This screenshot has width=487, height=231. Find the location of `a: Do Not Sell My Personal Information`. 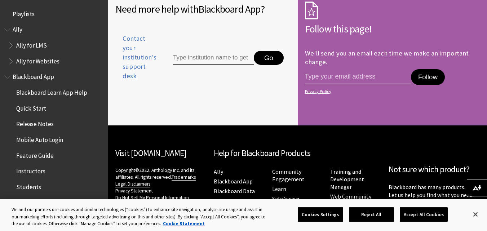

a: Do Not Sell My Personal Information is located at coordinates (152, 198).